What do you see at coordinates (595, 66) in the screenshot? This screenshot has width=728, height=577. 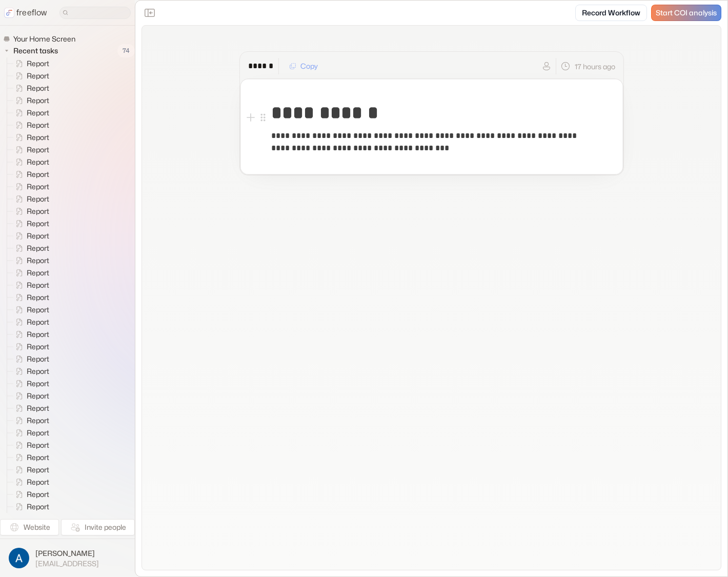 I see `p: 17 hours ago` at bounding box center [595, 66].